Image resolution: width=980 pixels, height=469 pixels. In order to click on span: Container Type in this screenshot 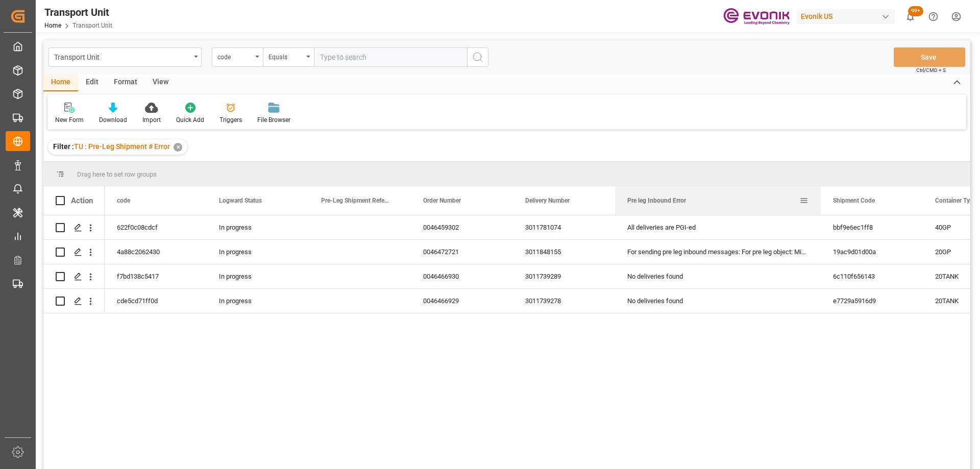, I will do `click(955, 200)`.